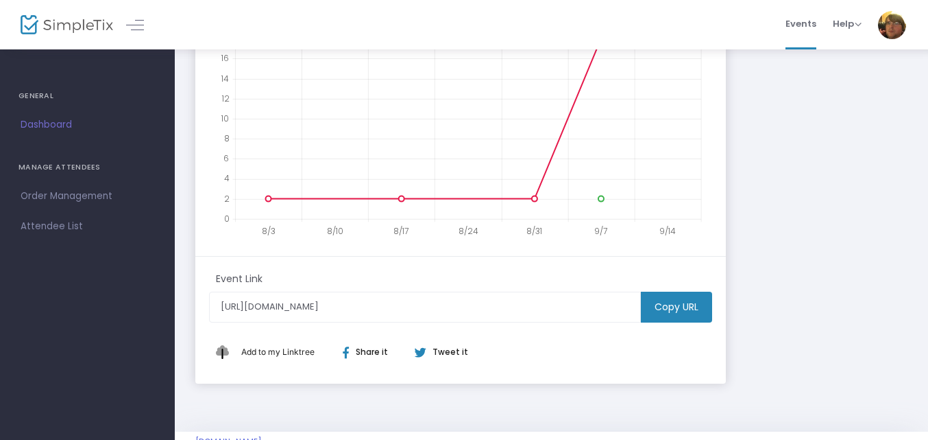  What do you see at coordinates (668, 230) in the screenshot?
I see `text: 9/14` at bounding box center [668, 230].